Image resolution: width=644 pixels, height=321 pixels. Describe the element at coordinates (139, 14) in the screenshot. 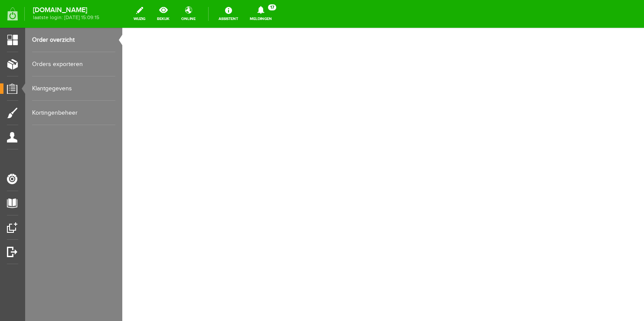

I see `a: wijzig` at that location.